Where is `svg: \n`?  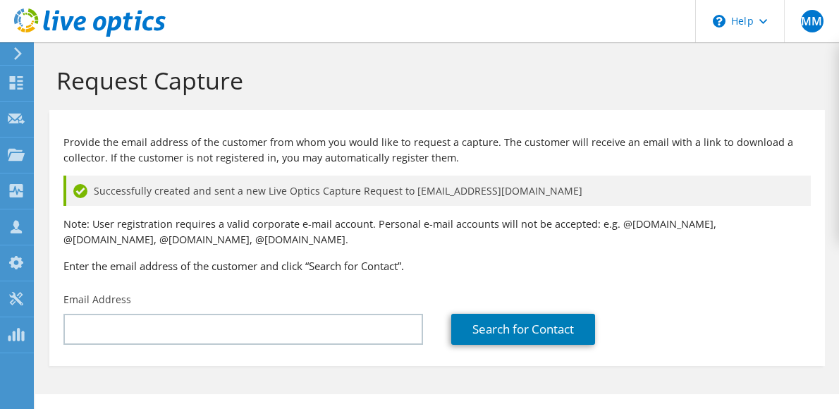
svg: \n is located at coordinates (719, 21).